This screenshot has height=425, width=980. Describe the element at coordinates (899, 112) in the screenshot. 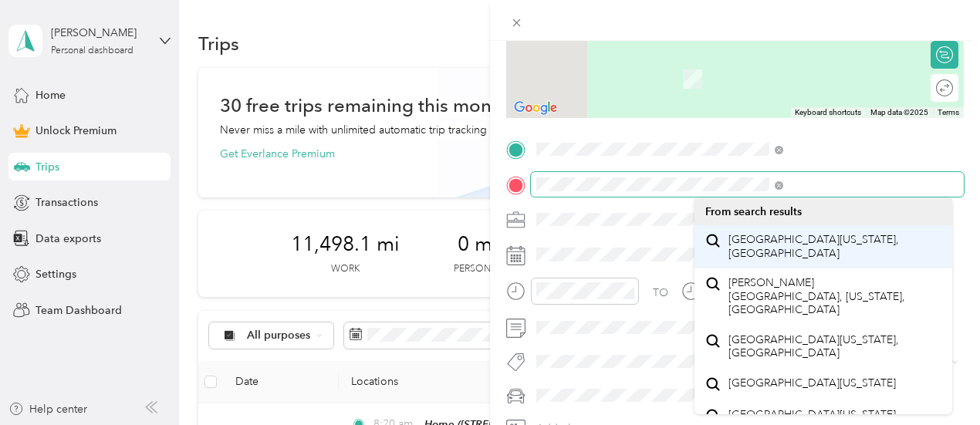

I see `span: Map data ©2025` at that location.